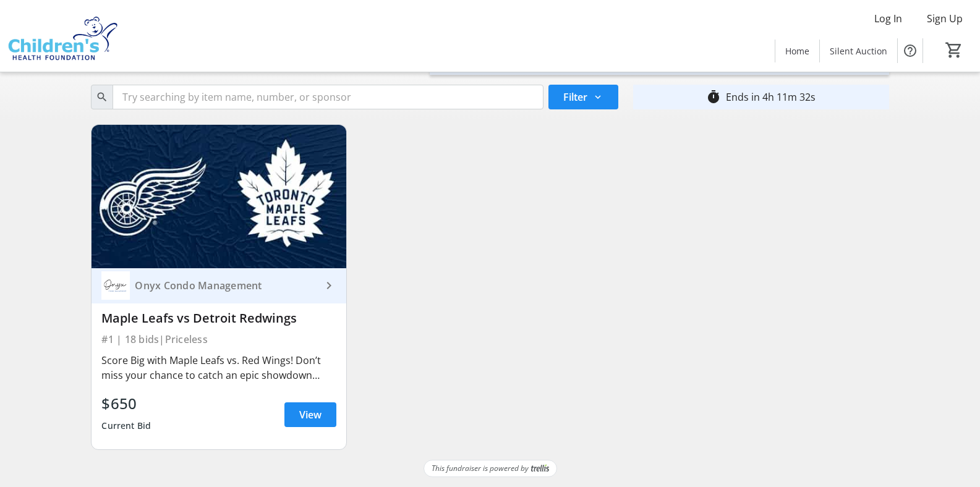  Describe the element at coordinates (945, 19) in the screenshot. I see `span: Sign Up` at that location.